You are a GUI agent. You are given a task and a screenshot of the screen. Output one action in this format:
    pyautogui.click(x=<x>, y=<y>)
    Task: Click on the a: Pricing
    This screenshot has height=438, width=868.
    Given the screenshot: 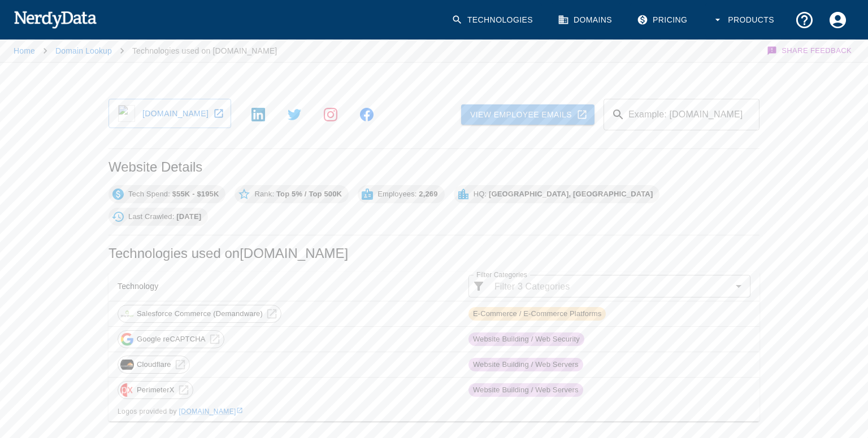 What is the action you would take?
    pyautogui.click(x=663, y=20)
    